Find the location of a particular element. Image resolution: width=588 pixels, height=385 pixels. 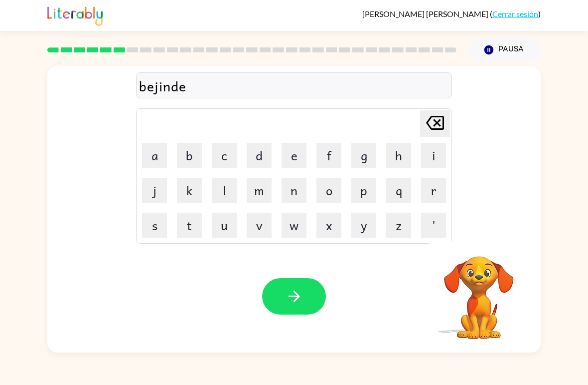

button: w is located at coordinates (294, 225).